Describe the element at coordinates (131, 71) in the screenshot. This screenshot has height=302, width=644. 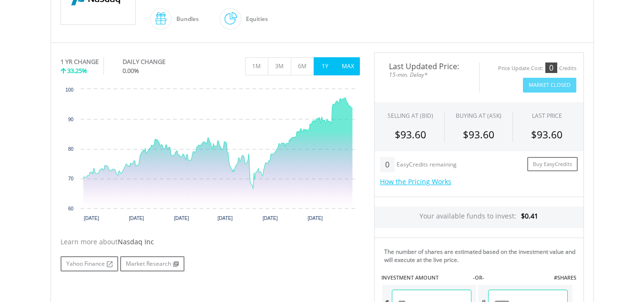
I see `span: 0.00%` at that location.